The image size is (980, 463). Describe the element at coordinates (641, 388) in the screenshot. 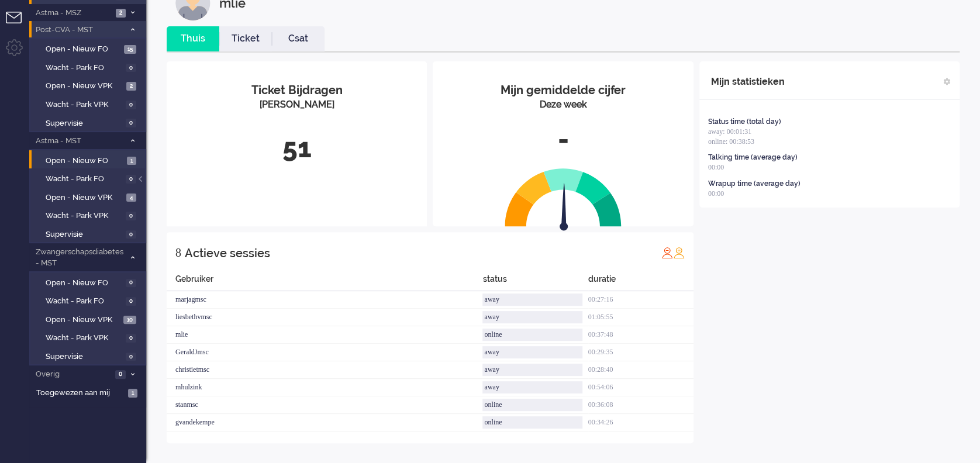

I see `div: 00:54:06` at that location.